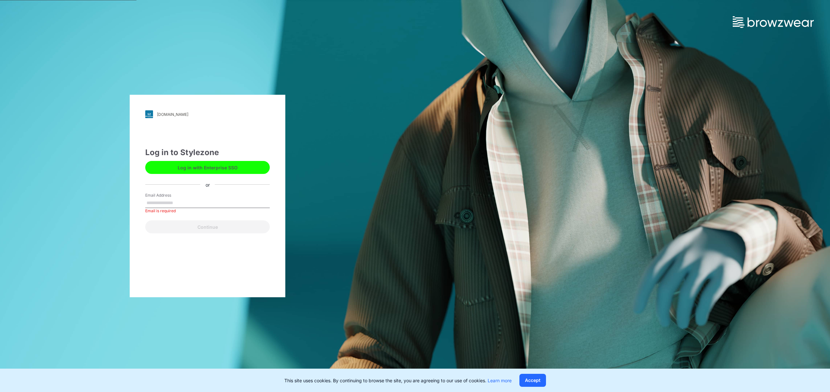 Image resolution: width=830 pixels, height=392 pixels. I want to click on button: Accept, so click(533, 380).